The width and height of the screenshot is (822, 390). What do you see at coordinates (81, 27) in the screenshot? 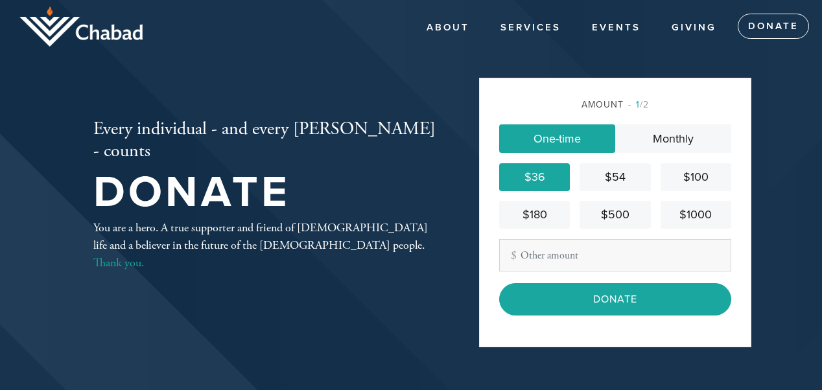
I see `img: logo_half.png` at bounding box center [81, 27].